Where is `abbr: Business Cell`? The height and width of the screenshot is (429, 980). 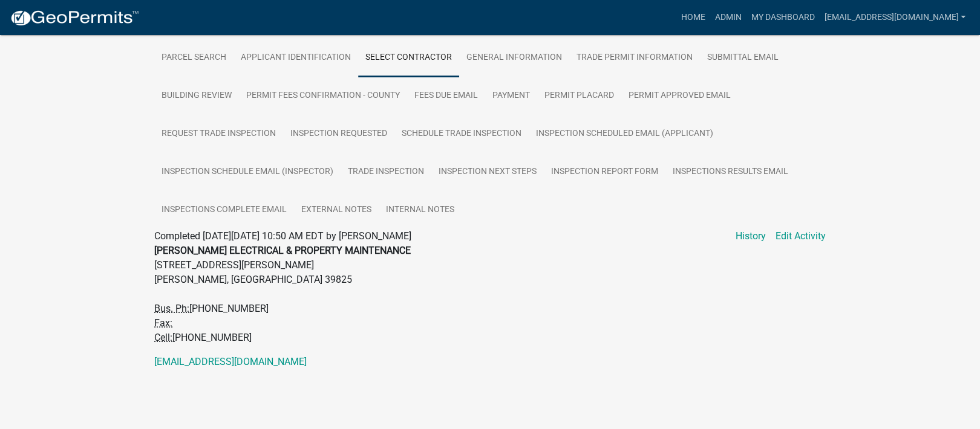 abbr: Business Cell is located at coordinates (163, 338).